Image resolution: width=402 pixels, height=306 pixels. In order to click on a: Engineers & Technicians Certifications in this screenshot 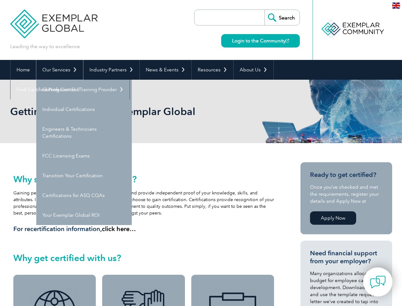, I will do `click(84, 133)`.